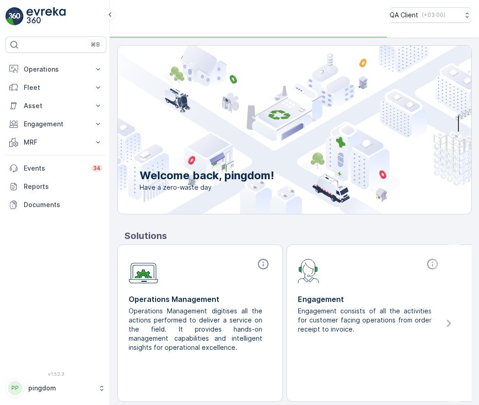  What do you see at coordinates (61, 388) in the screenshot?
I see `p: pingdom` at bounding box center [61, 388].